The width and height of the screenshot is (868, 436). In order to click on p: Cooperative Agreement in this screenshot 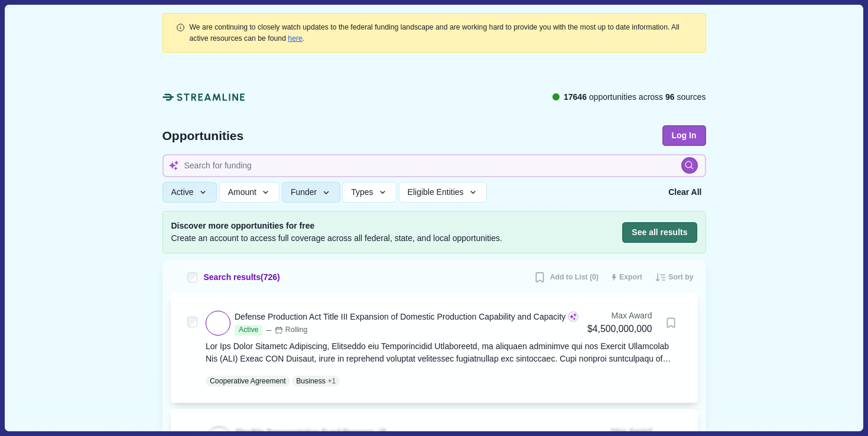, I will do `click(248, 382)`.